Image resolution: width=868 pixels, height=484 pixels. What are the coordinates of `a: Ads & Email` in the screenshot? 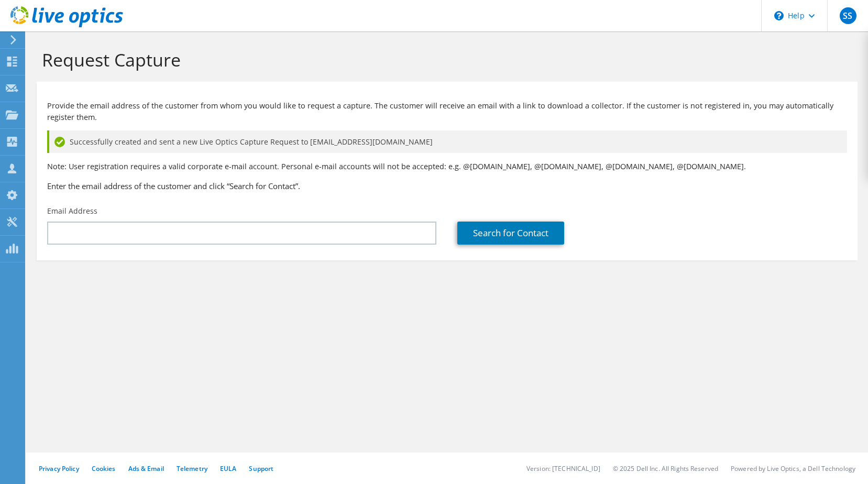 It's located at (146, 469).